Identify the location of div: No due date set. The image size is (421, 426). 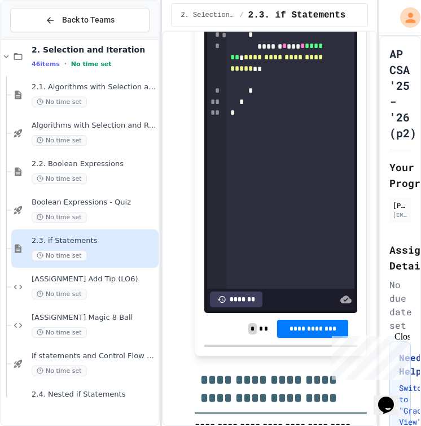
(400, 305).